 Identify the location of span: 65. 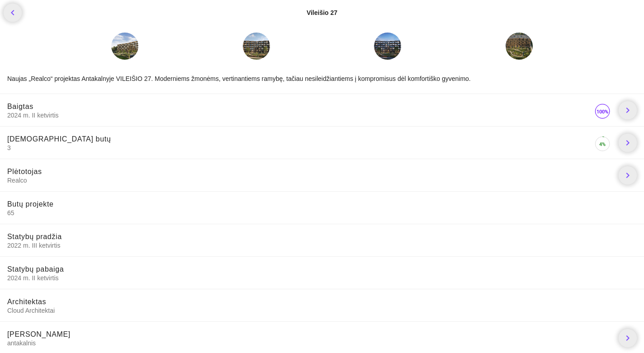
(322, 213).